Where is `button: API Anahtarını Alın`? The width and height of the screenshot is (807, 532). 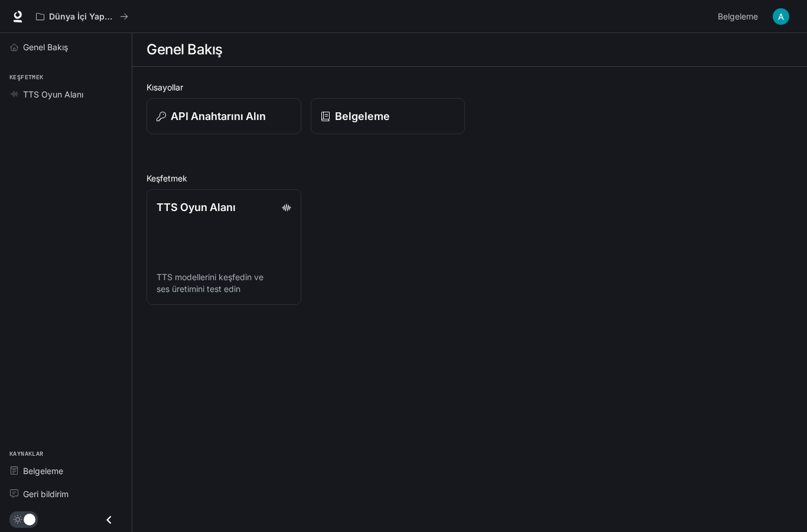
button: API Anahtarını Alın is located at coordinates (224, 115).